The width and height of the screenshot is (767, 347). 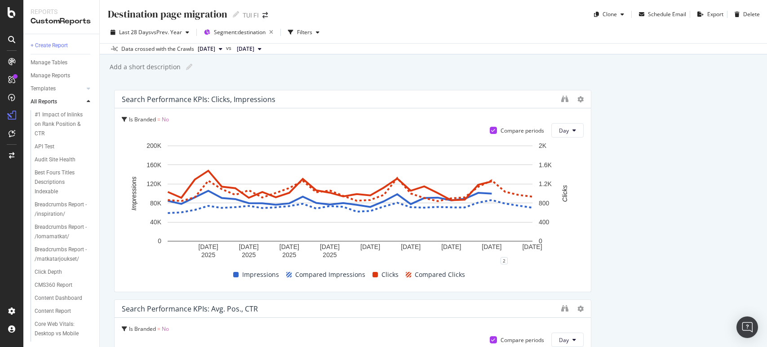 I want to click on a: Breadcrumbs Report - /matkatarjoukset/, so click(x=64, y=254).